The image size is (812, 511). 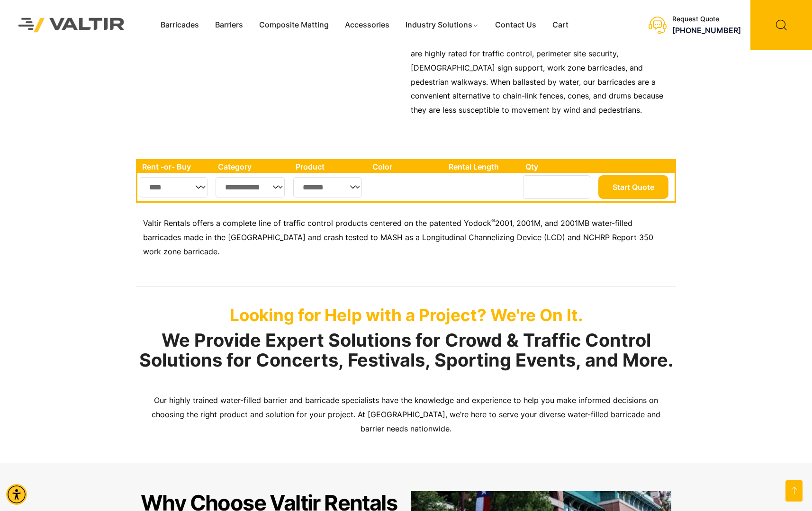 I want to click on a: Open this option, so click(x=794, y=490).